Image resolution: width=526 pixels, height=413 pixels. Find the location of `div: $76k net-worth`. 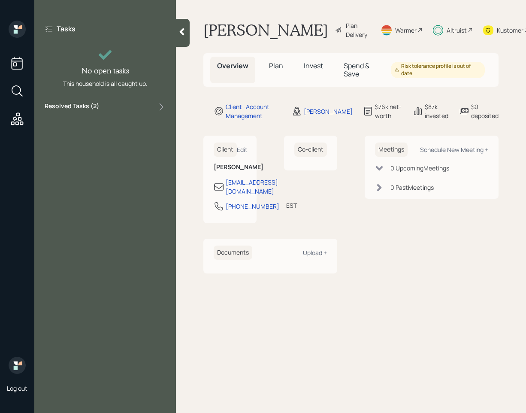

div: $76k net-worth is located at coordinates (389, 111).